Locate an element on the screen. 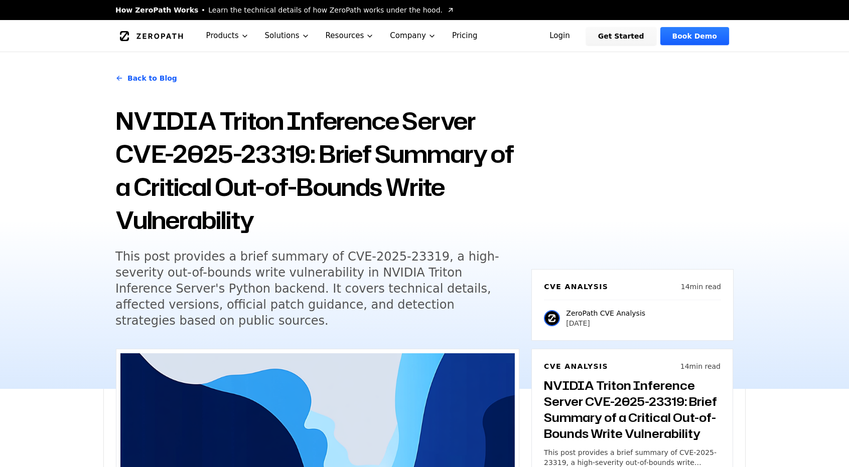 The height and width of the screenshot is (467, 849). span: Learn the technical details of how ZeroPath works under the hood. is located at coordinates (325, 10).